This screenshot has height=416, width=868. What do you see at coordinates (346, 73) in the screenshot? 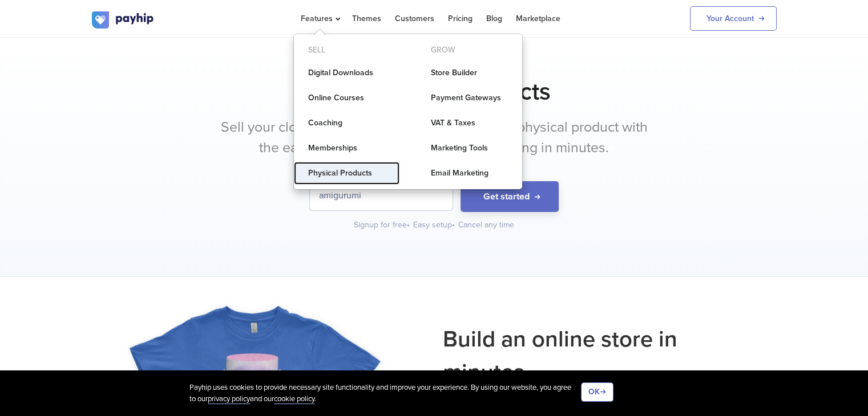
I see `a: Digital Downloads` at bounding box center [346, 73].